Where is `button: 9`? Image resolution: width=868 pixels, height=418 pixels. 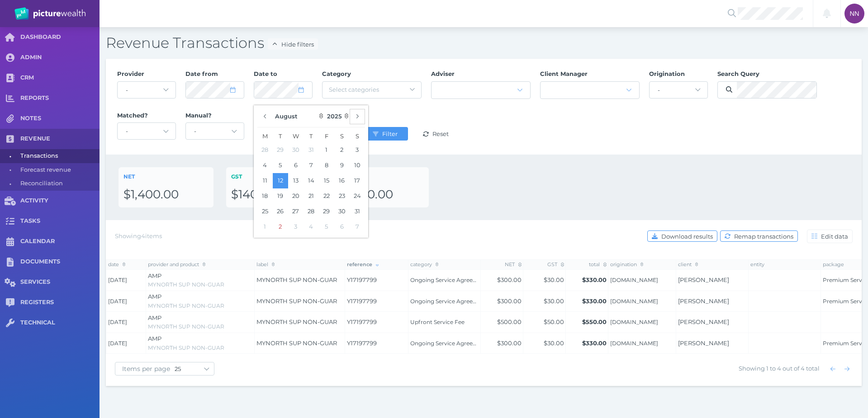 button: 9 is located at coordinates (342, 166).